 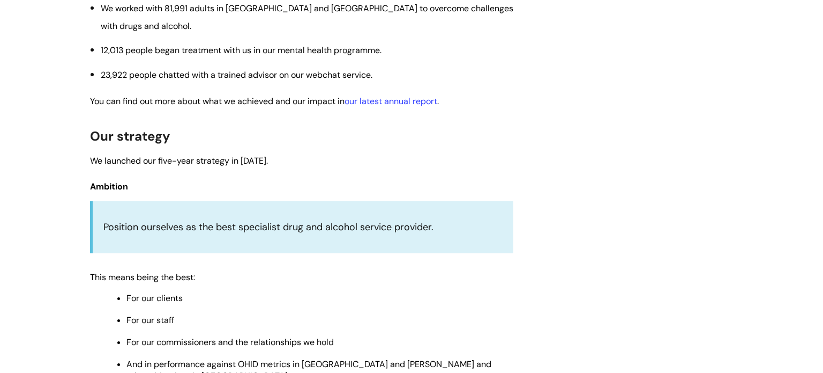 What do you see at coordinates (230, 341) in the screenshot?
I see `span: For our commissioners and the relationships we hold` at bounding box center [230, 341].